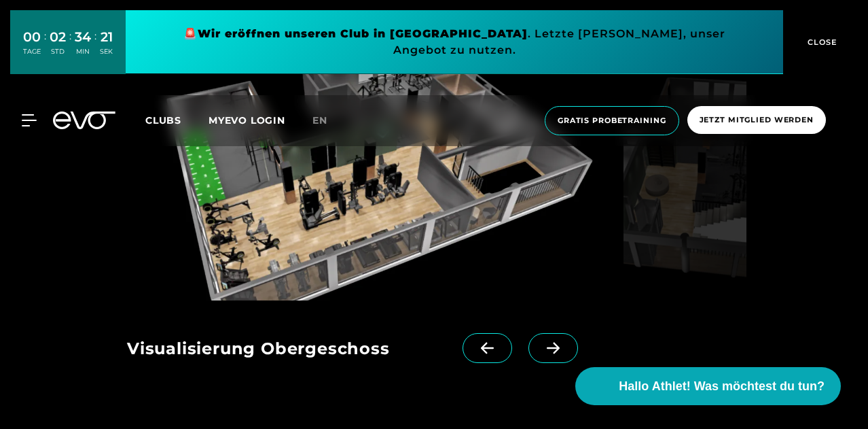  Describe the element at coordinates (821, 42) in the screenshot. I see `button: CLOSE` at that location.